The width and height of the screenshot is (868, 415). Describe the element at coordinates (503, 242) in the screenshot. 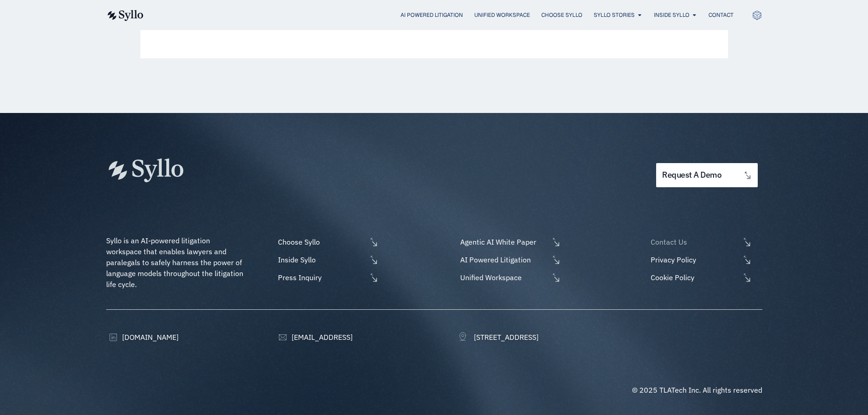

I see `span: Agentic AI White Paper` at that location.